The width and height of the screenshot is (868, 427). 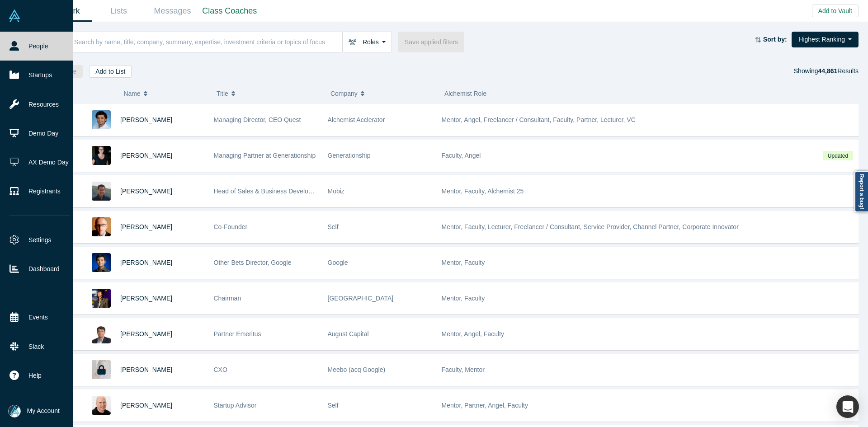 What do you see at coordinates (282, 191) in the screenshot?
I see `span: Head of Sales & Business Development (interim)` at bounding box center [282, 191].